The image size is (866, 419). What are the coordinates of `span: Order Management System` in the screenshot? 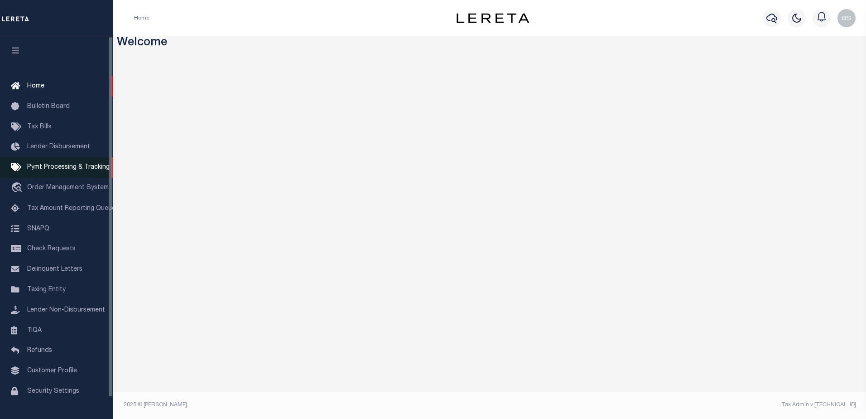 It's located at (68, 188).